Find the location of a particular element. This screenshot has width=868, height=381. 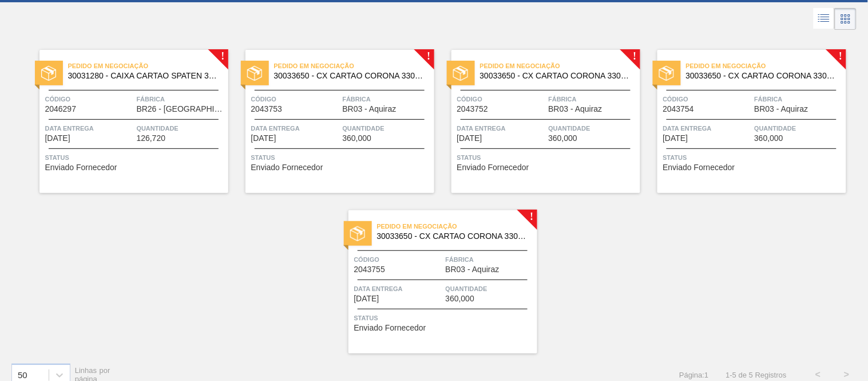

div: Visão em Cards is located at coordinates (846, 19).